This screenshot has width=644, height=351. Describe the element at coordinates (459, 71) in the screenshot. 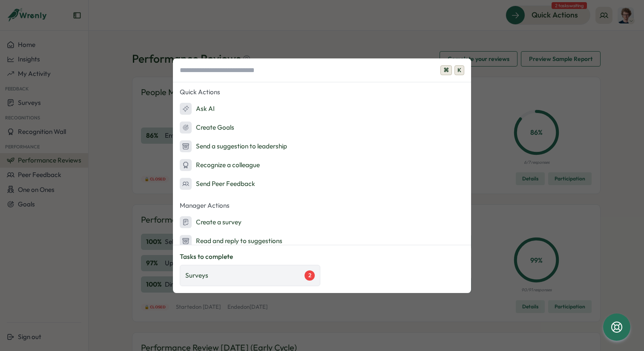

I see `span: K` at that location.